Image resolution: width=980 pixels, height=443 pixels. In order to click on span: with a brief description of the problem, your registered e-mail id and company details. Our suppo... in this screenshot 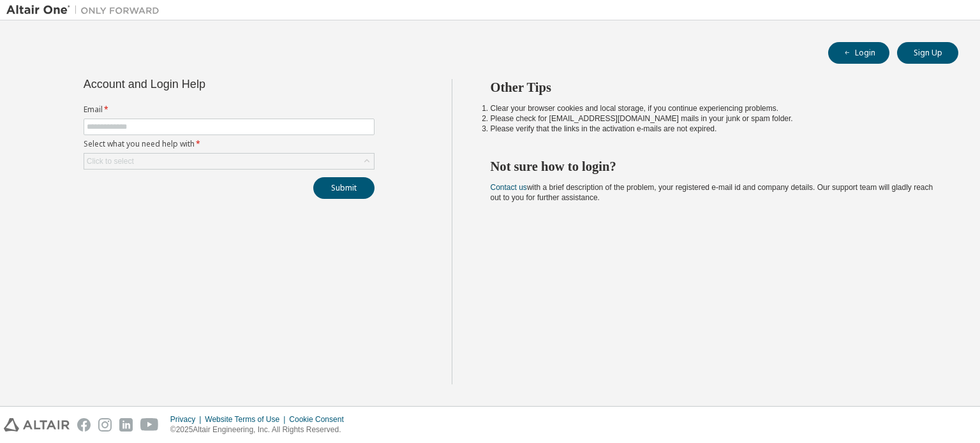, I will do `click(712, 192)`.